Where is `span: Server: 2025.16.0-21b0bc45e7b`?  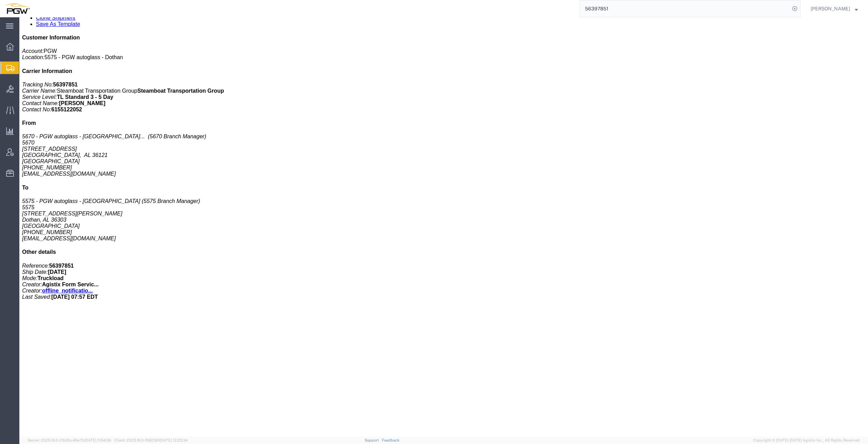 span: Server: 2025.16.0-21b0bc45e7b is located at coordinates (69, 440).